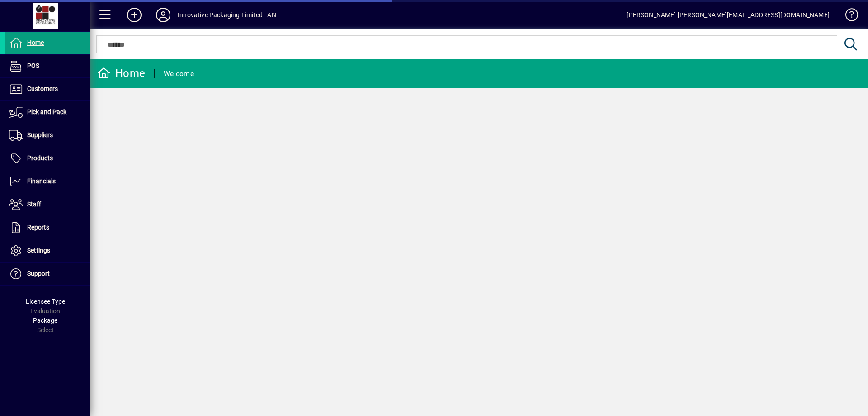 The width and height of the screenshot is (868, 416). I want to click on span: Support, so click(38, 273).